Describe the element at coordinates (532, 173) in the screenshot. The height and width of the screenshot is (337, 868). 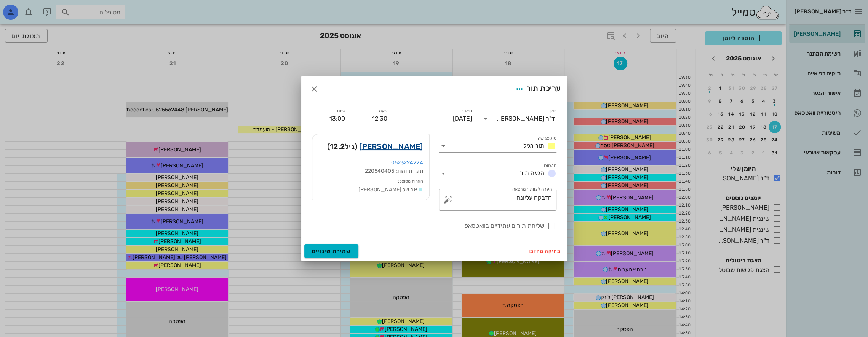
I see `span: הגעה תור` at that location.